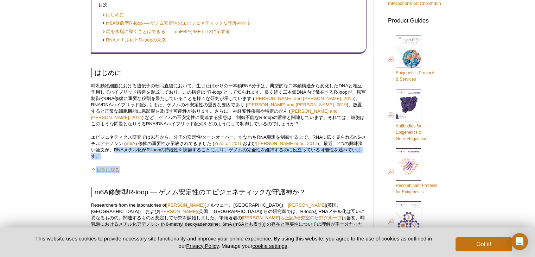  Describe the element at coordinates (113, 15) in the screenshot. I see `a: はじめに` at that location.